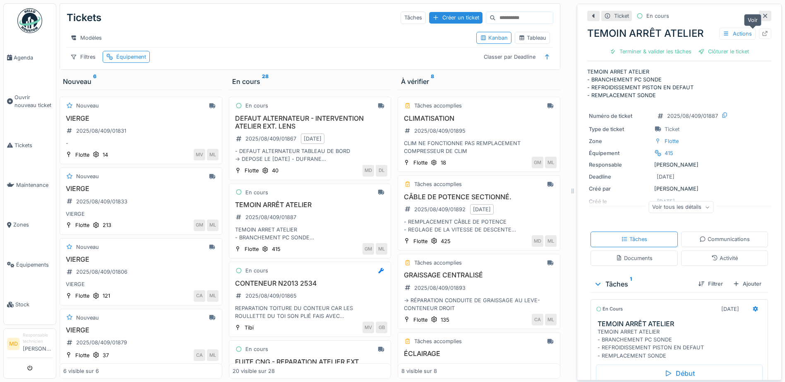  What do you see at coordinates (620, 116) in the screenshot?
I see `div: Numéro de ticket` at bounding box center [620, 116].